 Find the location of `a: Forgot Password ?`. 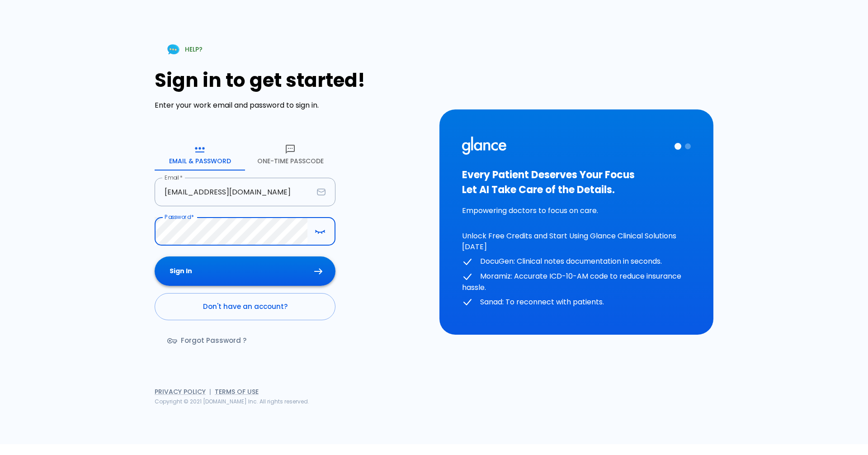

a: Forgot Password ? is located at coordinates (207, 341).